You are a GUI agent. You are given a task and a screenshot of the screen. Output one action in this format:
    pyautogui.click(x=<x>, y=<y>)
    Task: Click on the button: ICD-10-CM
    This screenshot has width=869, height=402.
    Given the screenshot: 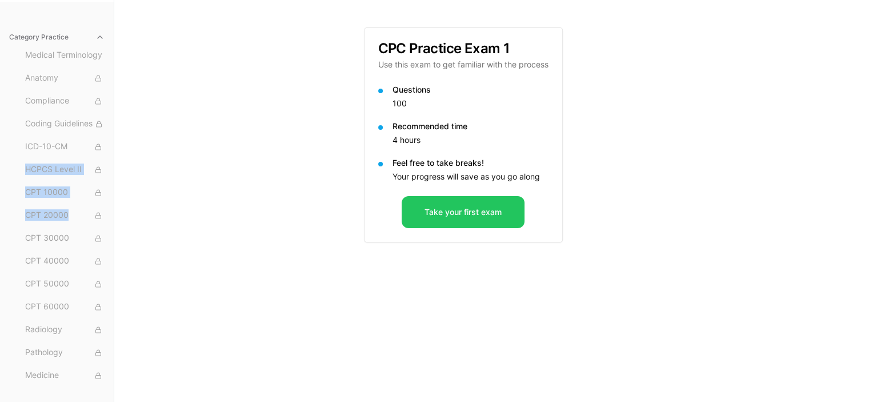 What is the action you would take?
    pyautogui.click(x=65, y=147)
    